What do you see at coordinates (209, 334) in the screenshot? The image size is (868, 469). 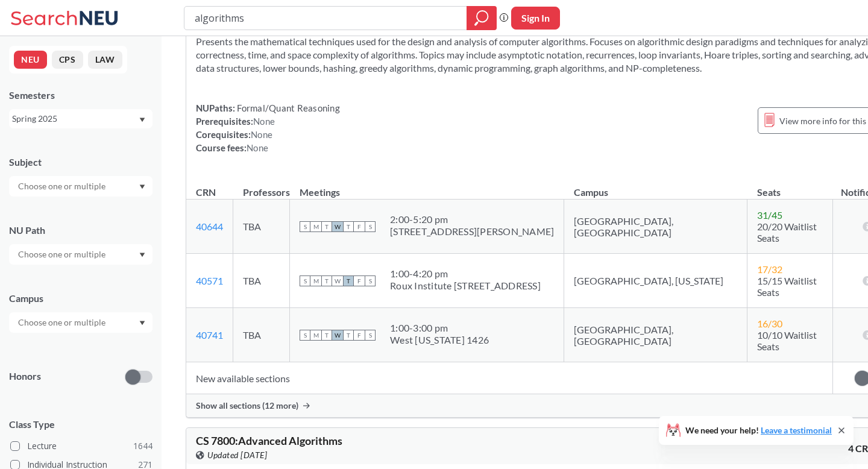 I see `a: 40741` at bounding box center [209, 334].